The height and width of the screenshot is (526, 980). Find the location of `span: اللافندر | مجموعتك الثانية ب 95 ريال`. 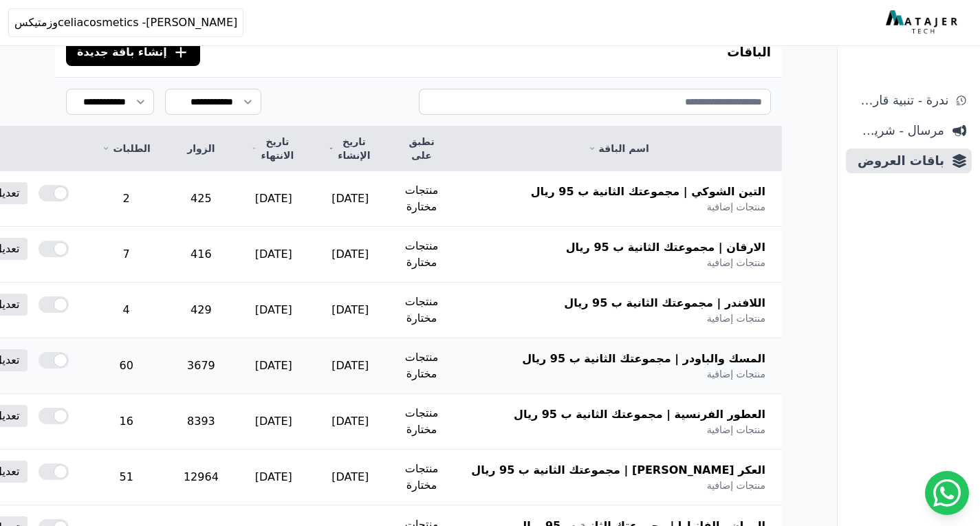

span: اللافندر | مجموعتك الثانية ب 95 ريال is located at coordinates (665, 304).